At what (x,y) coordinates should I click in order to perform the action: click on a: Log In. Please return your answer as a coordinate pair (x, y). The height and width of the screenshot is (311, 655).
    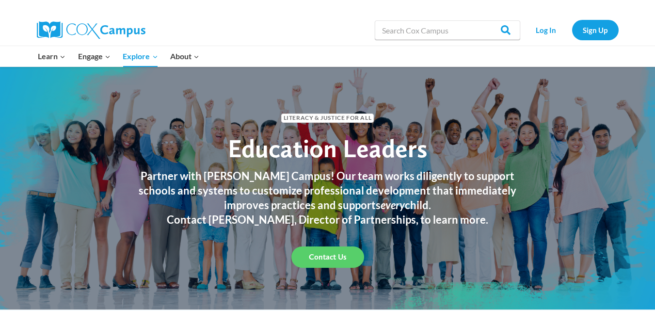
    Looking at the image, I should click on (546, 30).